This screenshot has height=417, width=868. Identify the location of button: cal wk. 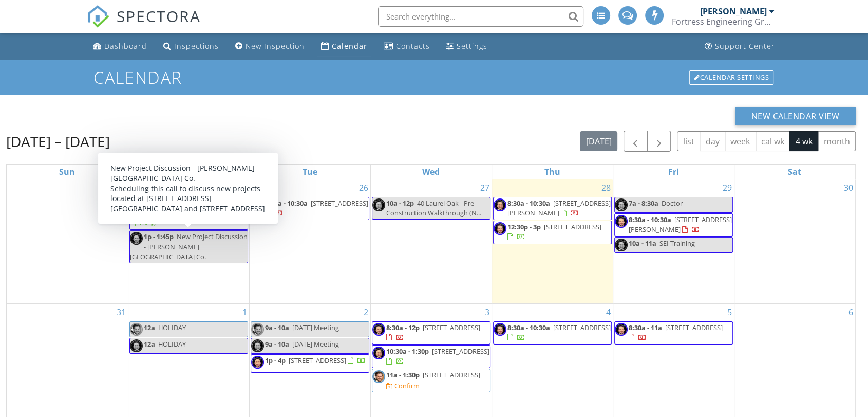
(773, 141).